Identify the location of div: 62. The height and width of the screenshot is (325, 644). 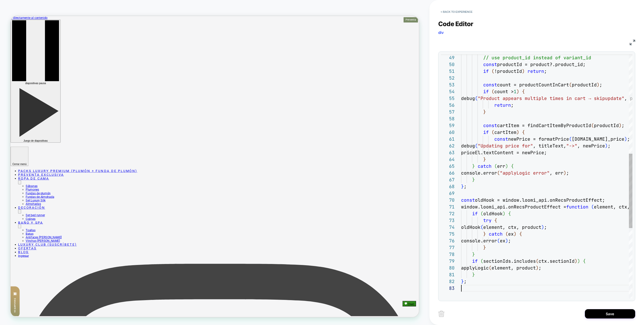
(447, 146).